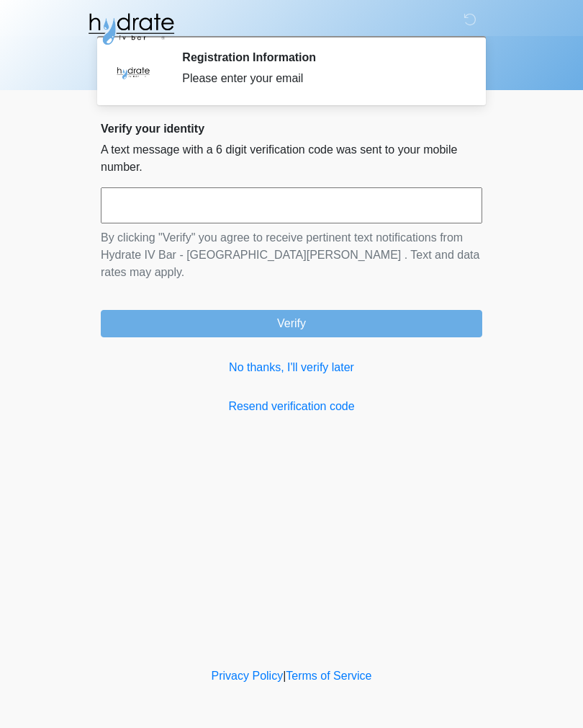 Image resolution: width=583 pixels, height=728 pixels. Describe the element at coordinates (292, 407) in the screenshot. I see `a: Resend verification code` at that location.